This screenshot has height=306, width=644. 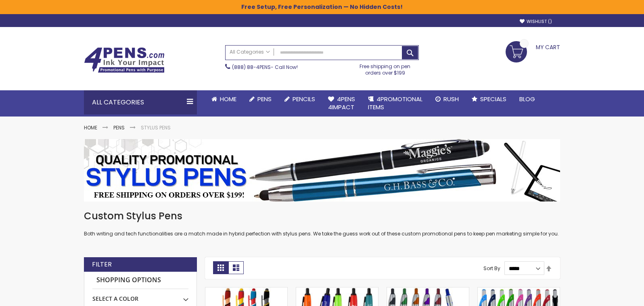 What do you see at coordinates (395, 103) in the screenshot?
I see `span: 4PROMOTIONAL ITEMS` at bounding box center [395, 103].